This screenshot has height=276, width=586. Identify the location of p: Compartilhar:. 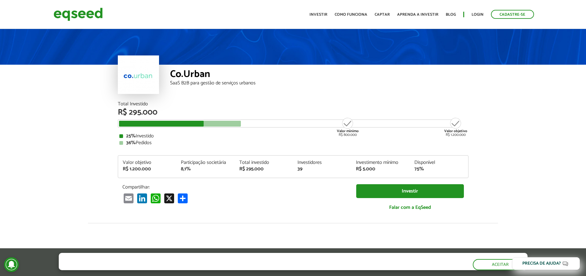
(235, 187).